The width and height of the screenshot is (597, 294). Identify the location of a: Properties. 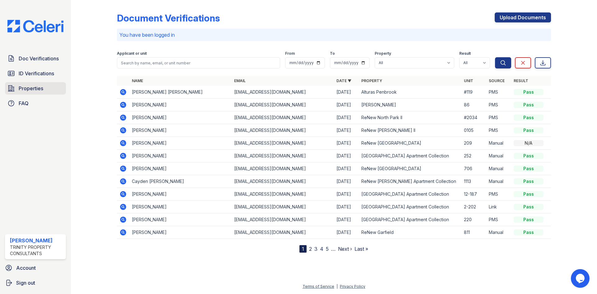
(35, 88).